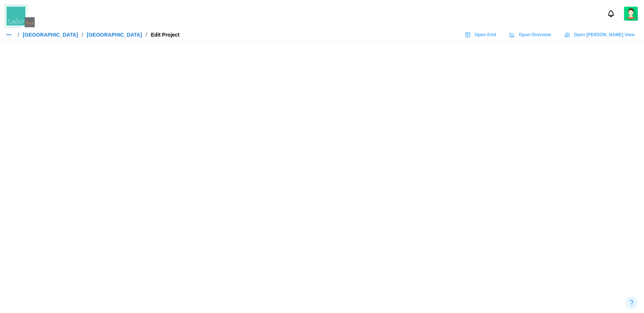 The width and height of the screenshot is (644, 313). I want to click on a: Open Overview, so click(531, 35).